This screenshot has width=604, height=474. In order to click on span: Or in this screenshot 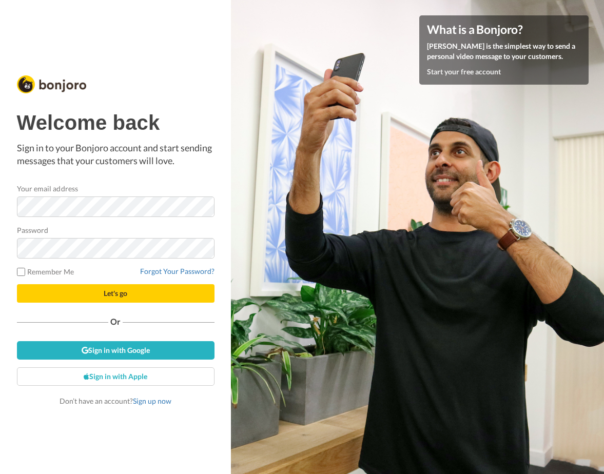, I will do `click(115, 322)`.